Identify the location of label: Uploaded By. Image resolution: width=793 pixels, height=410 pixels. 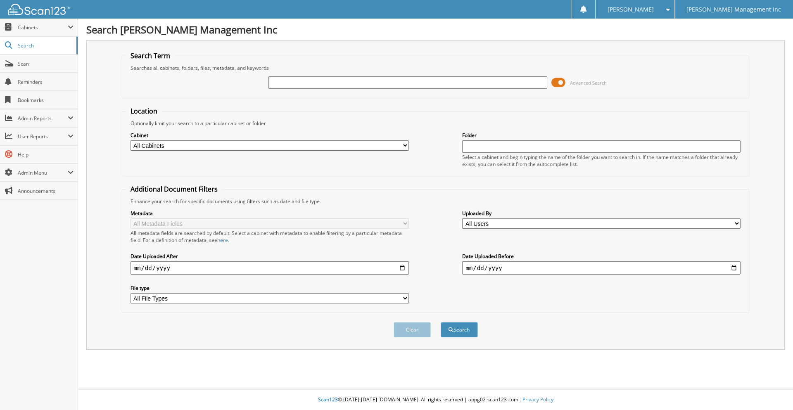
(601, 213).